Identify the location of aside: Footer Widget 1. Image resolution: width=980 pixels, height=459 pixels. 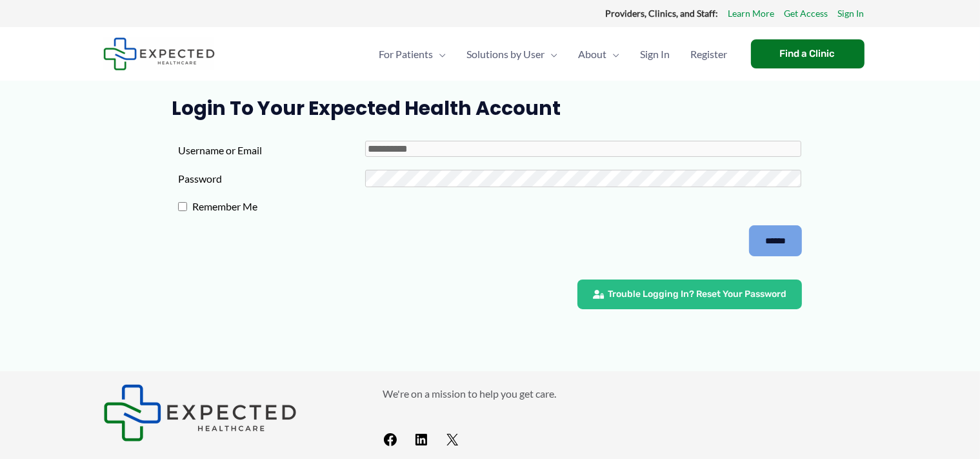
(226, 412).